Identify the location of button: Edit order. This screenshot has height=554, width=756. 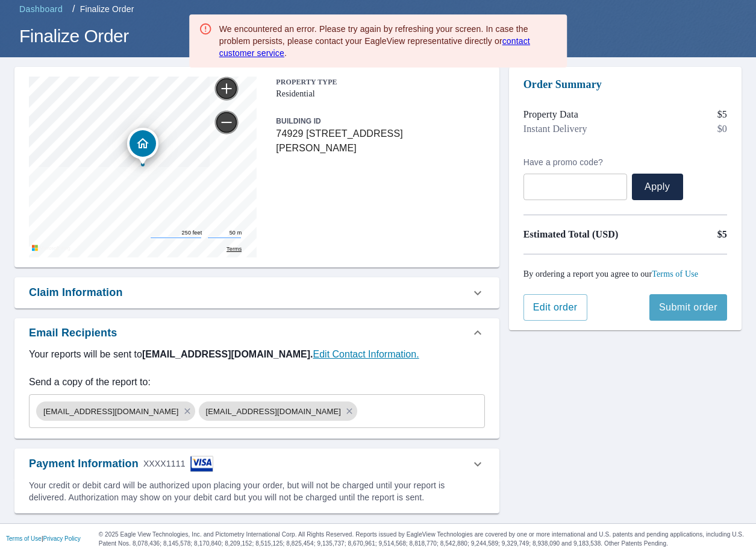
(555, 308).